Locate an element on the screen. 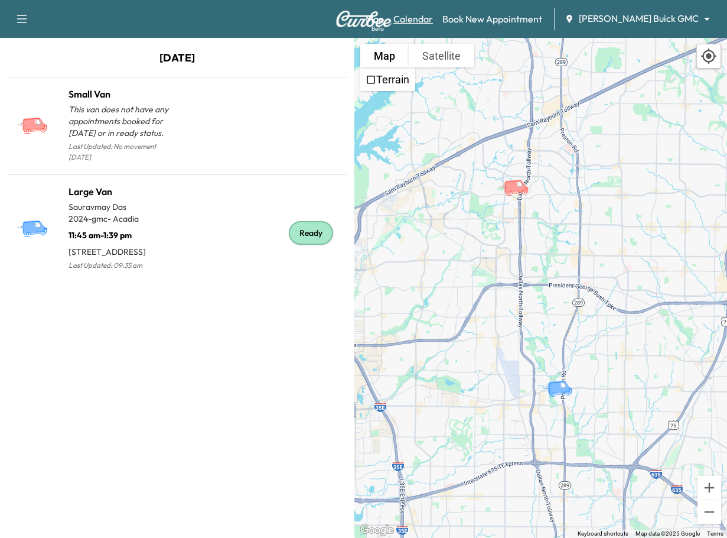 The image size is (727, 538). a: Book New Appointment is located at coordinates (492, 19).